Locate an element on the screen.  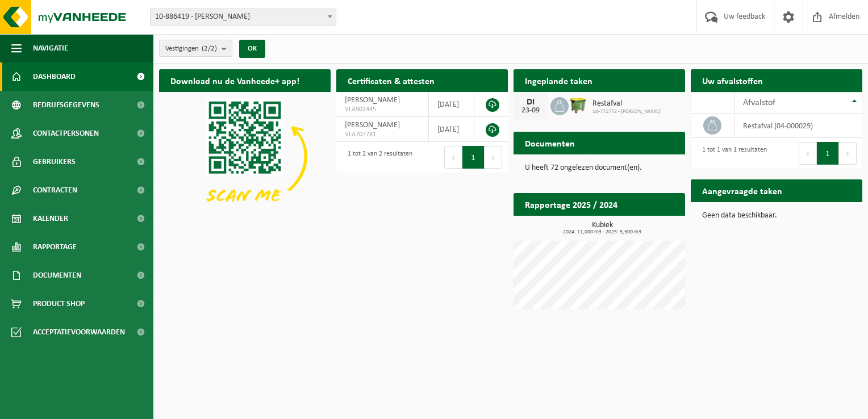
img: Download de VHEPlus App is located at coordinates (244, 156).